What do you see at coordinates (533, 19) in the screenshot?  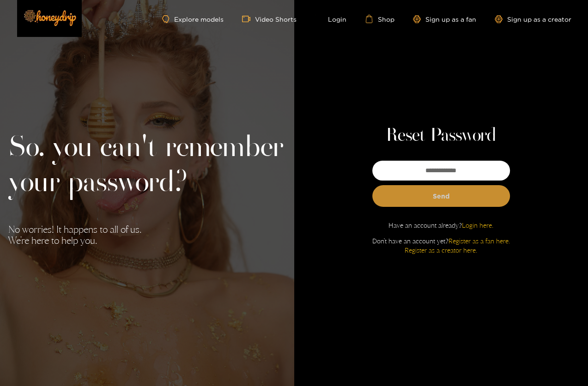 I see `a: Sign up as a creator` at bounding box center [533, 19].